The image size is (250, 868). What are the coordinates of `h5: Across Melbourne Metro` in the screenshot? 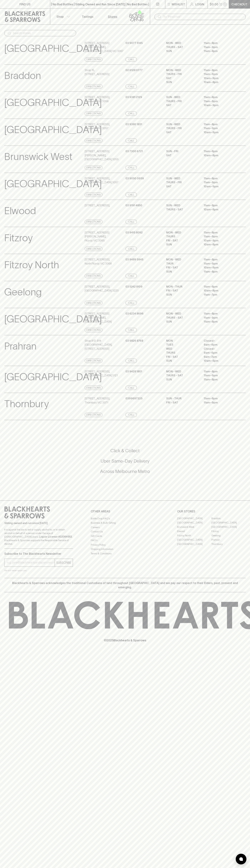 It's located at (125, 471).